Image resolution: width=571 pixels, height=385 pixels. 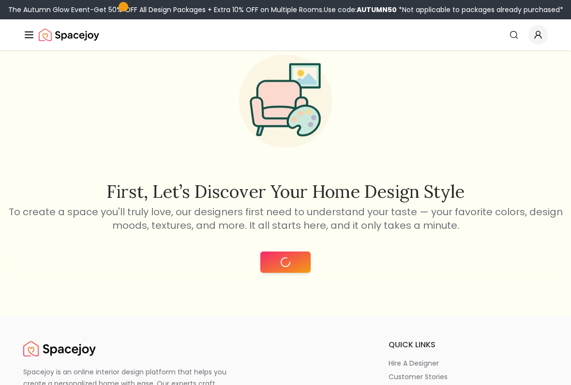 I want to click on p: customer stories, so click(x=418, y=377).